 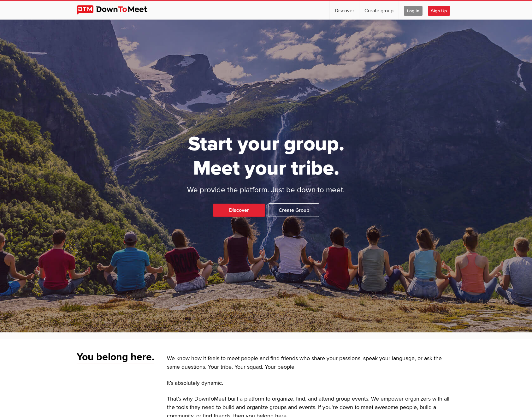 I want to click on img: DownToMeet, so click(x=117, y=10).